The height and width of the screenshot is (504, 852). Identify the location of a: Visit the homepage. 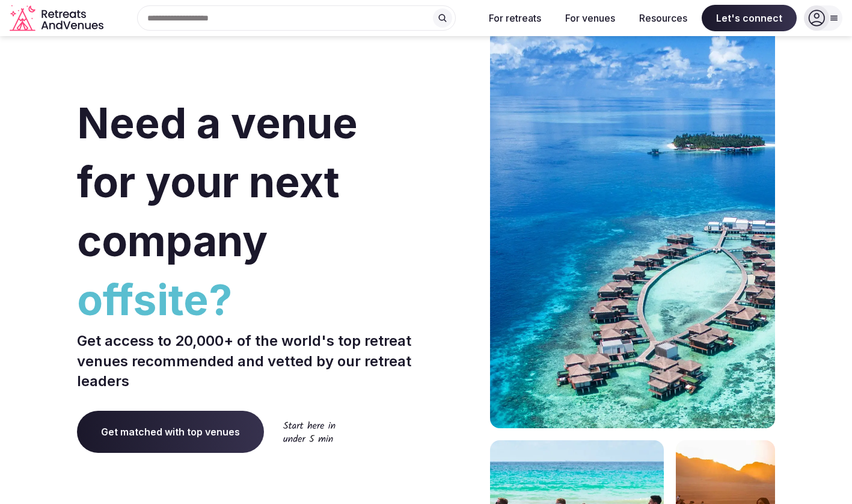
(58, 18).